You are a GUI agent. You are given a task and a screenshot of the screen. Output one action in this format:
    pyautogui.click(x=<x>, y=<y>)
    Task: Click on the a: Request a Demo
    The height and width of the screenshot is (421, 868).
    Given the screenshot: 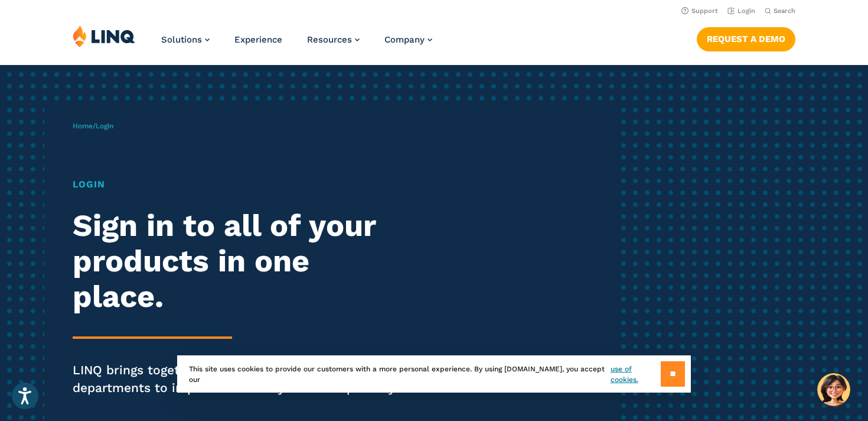 What is the action you would take?
    pyautogui.click(x=746, y=39)
    